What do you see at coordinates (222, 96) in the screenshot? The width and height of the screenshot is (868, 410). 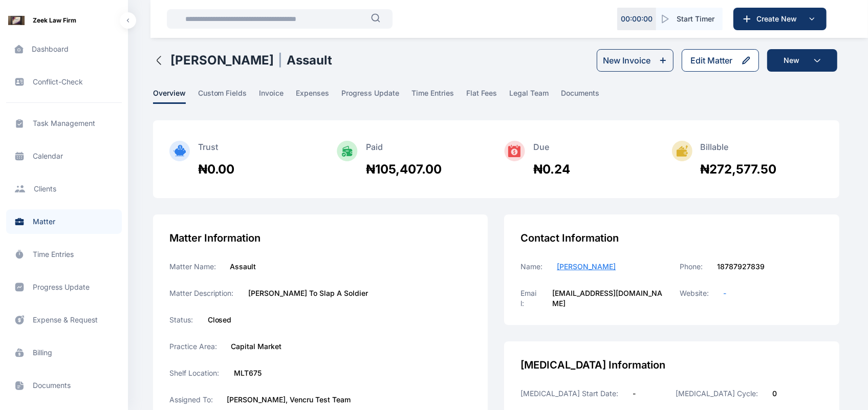 I see `span: custom fields` at bounding box center [222, 96].